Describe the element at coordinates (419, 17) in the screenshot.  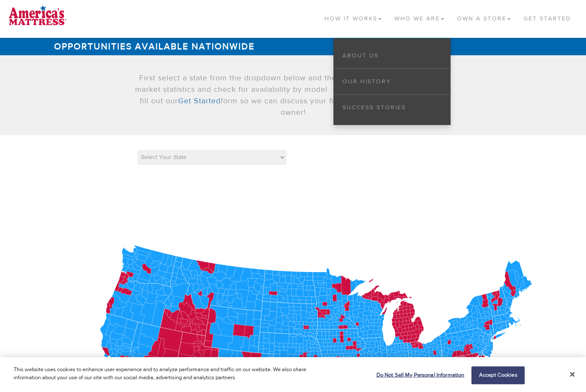
I see `a: Who We Are` at that location.